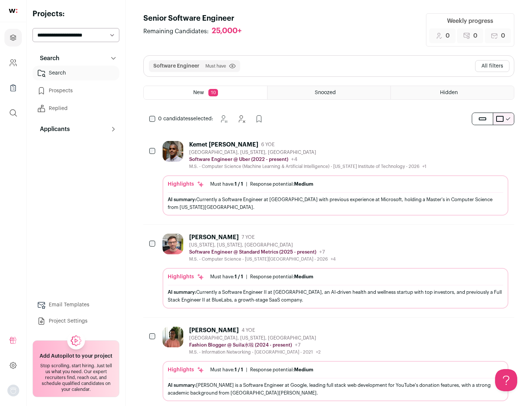 This screenshot has height=406, width=532. Describe the element at coordinates (76, 369) in the screenshot. I see `a: Add Autopilot to your project Stop scrolling, start hiring. Just tell us what you need. Our exper...` at that location.